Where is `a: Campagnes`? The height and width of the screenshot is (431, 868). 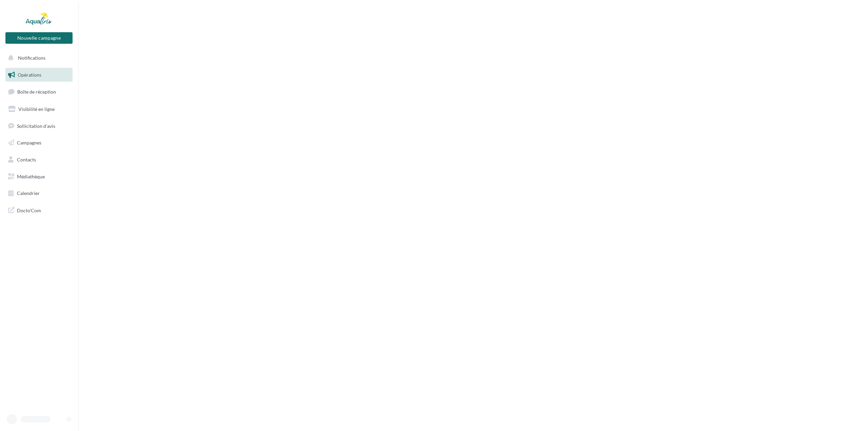 a: Campagnes is located at coordinates (39, 143).